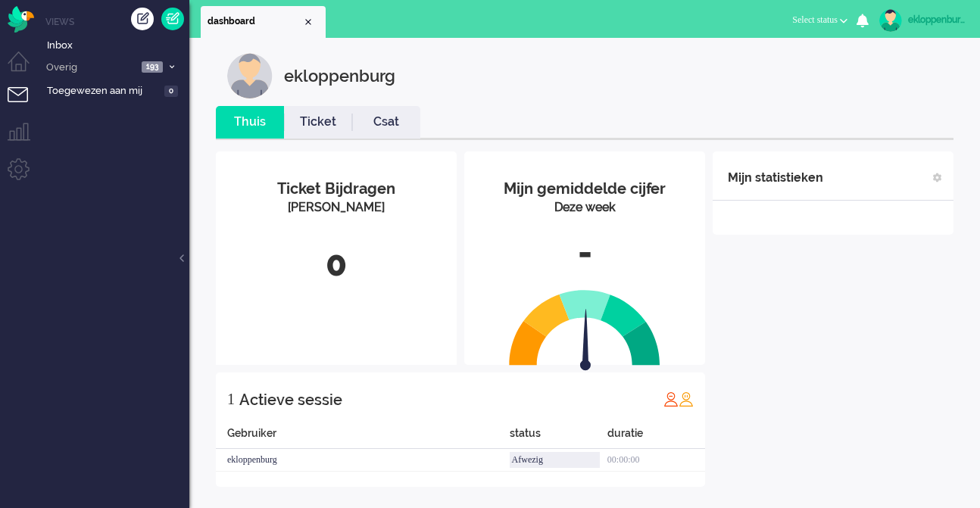 This screenshot has width=980, height=508. I want to click on a: Csat, so click(386, 122).